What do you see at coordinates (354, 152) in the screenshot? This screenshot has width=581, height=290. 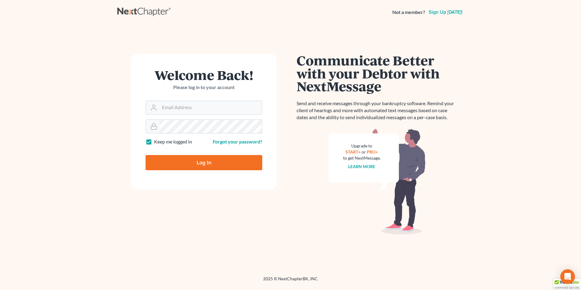 I see `a: START+` at bounding box center [354, 152].